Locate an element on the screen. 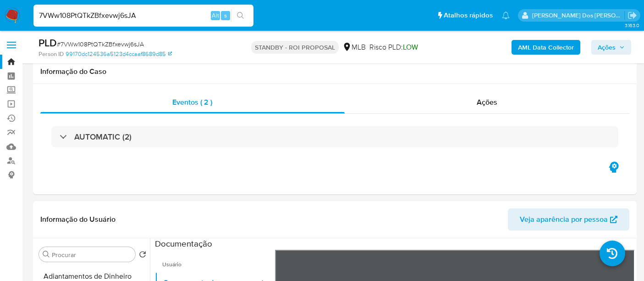 The height and width of the screenshot is (281, 644). div: MLB is located at coordinates (354, 47).